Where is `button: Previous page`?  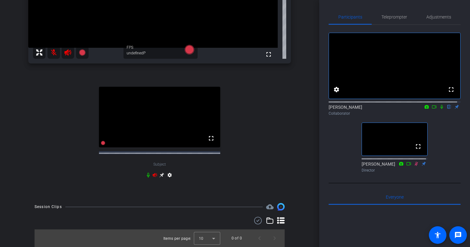
button: Previous page is located at coordinates (260, 238).